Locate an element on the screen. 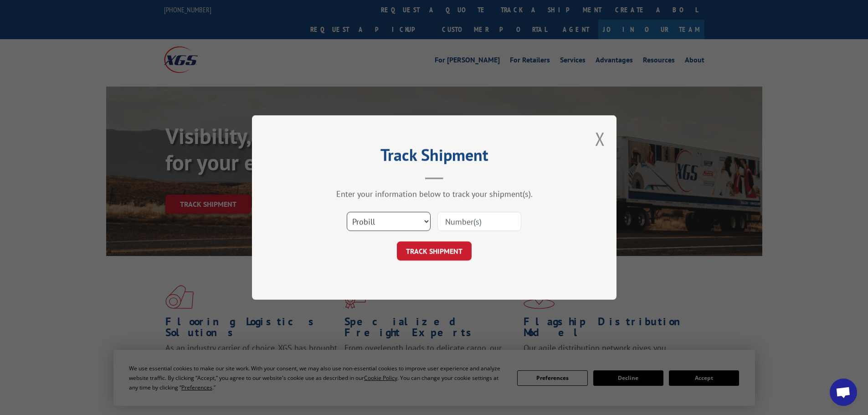 The width and height of the screenshot is (868, 415). button: Close modal is located at coordinates (600, 138).